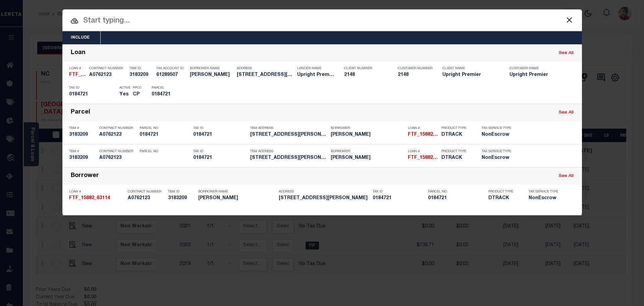 The width and height of the screenshot is (644, 306). What do you see at coordinates (124, 94) in the screenshot?
I see `h5: Yes` at bounding box center [124, 94].